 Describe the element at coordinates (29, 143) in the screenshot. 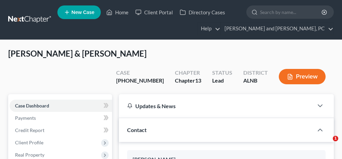

I see `span: Client Profile` at that location.